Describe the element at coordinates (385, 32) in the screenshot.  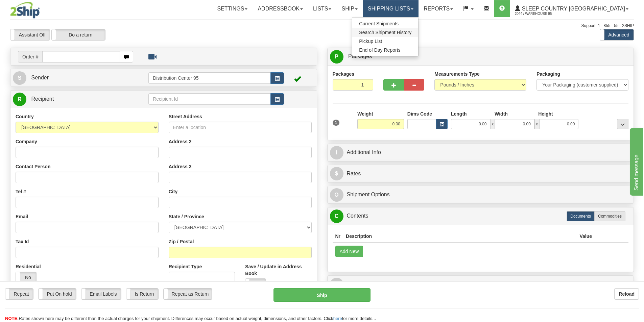
I see `span: Search Shipment History` at that location.